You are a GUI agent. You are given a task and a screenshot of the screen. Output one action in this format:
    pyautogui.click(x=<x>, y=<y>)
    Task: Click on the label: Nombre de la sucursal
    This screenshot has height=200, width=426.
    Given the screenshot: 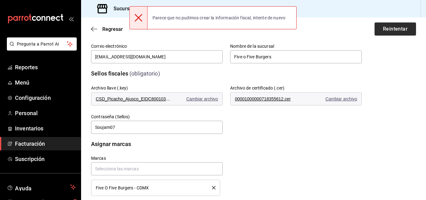 What is the action you would take?
    pyautogui.click(x=296, y=46)
    